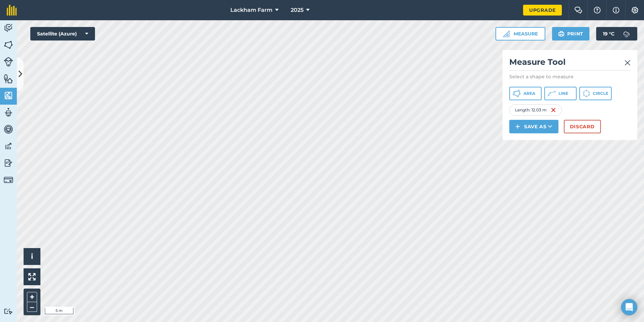  I want to click on div: Open Intercom Messenger, so click(630, 307).